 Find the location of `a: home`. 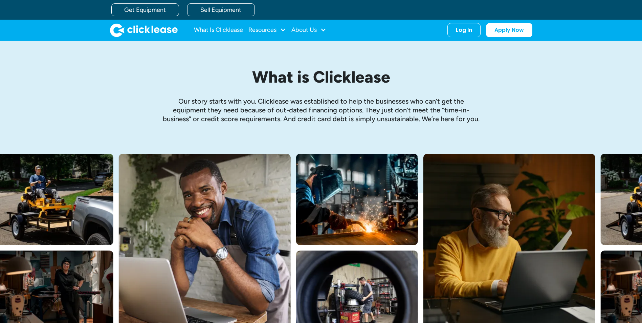

a: home is located at coordinates (144, 30).